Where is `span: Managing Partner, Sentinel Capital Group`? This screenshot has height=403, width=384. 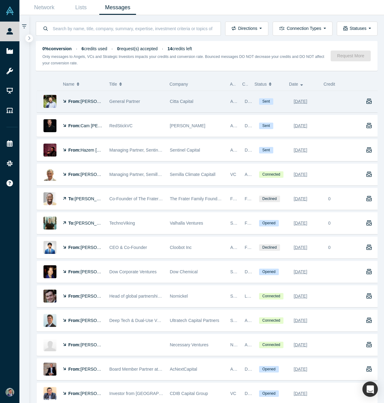 span: Managing Partner, Sentinel Capital Group is located at coordinates (149, 150).